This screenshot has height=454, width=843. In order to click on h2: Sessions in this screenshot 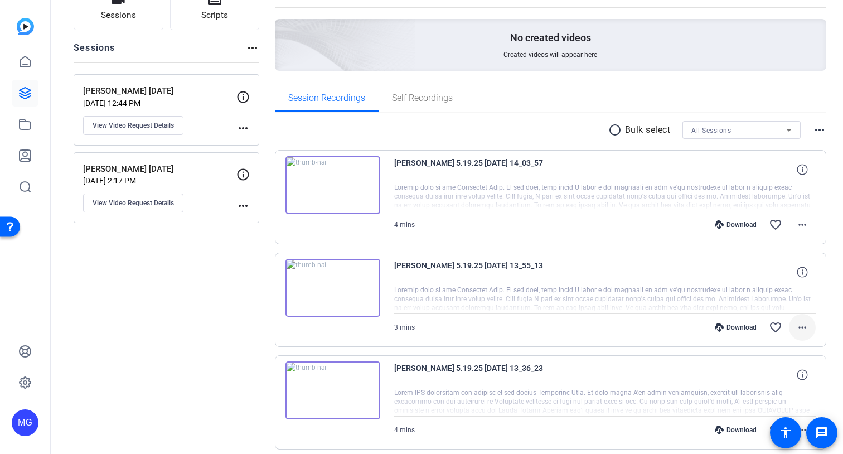, I will do `click(94, 52)`.